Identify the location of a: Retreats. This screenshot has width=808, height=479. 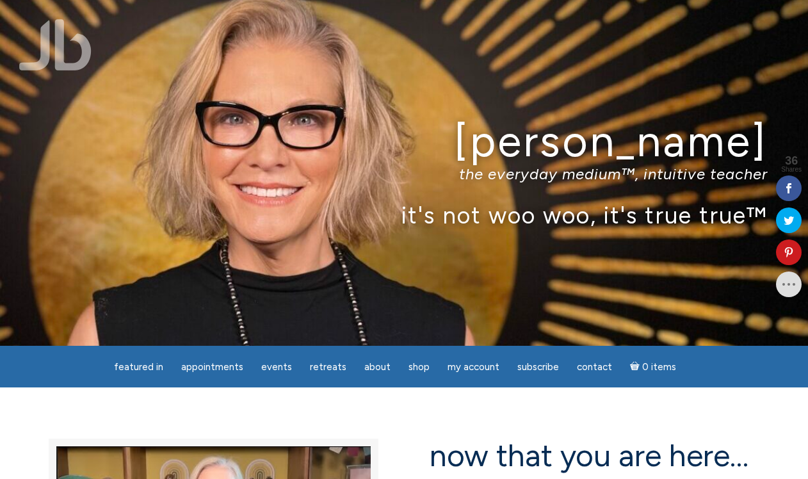
(328, 367).